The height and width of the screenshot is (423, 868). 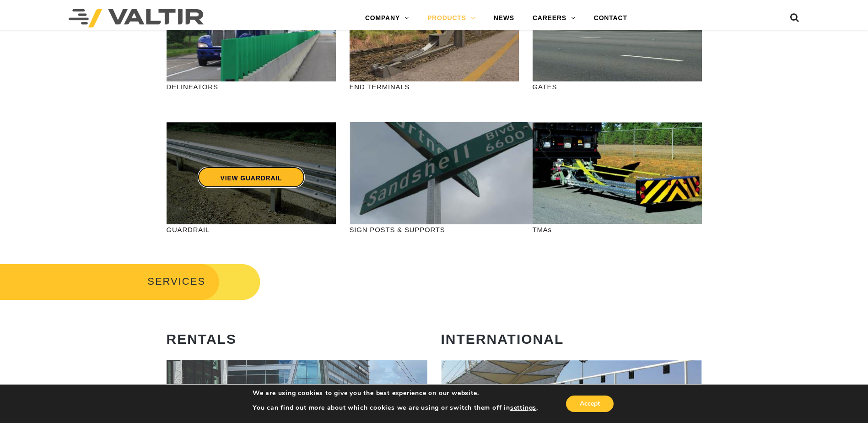 What do you see at coordinates (434, 86) in the screenshot?
I see `p: END TERMINALS` at bounding box center [434, 86].